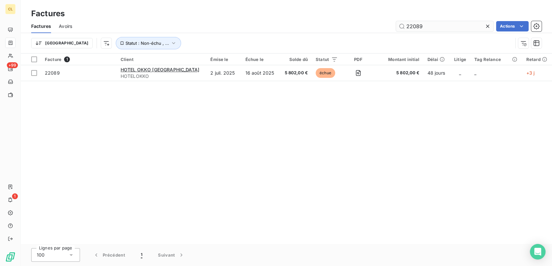 Image resolution: width=552 pixels, height=266 pixels. Describe the element at coordinates (161, 59) in the screenshot. I see `div: Client` at that location.